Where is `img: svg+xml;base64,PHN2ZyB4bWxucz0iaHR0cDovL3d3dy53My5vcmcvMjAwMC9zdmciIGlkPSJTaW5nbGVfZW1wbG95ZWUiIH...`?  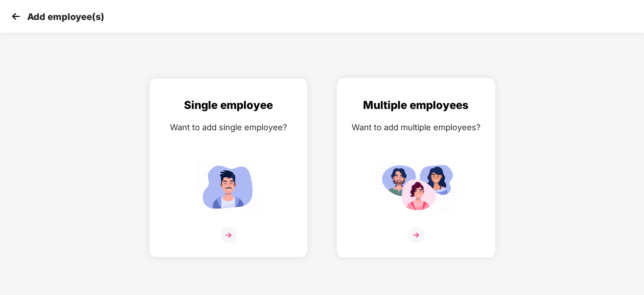 img: svg+xml;base64,PHN2ZyB4bWxucz0iaHR0cDovL3d3dy53My5vcmcvMjAwMC9zdmciIGlkPSJTaW5nbGVfZW1wbG95ZWUiIH... is located at coordinates (228, 187).